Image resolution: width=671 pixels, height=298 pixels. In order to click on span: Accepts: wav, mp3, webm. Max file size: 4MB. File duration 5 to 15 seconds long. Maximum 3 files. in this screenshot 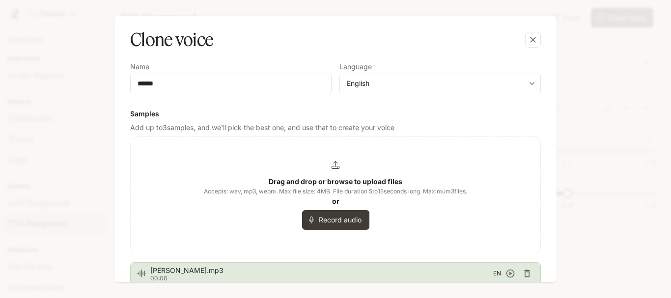, I will do `click(335, 192)`.